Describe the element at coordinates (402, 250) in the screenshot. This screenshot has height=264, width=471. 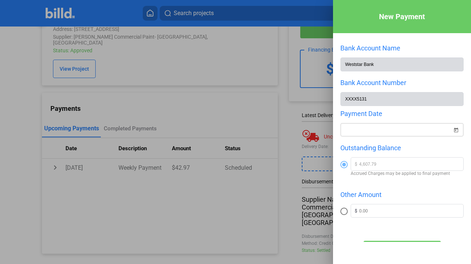
I see `button: Submit` at that location.